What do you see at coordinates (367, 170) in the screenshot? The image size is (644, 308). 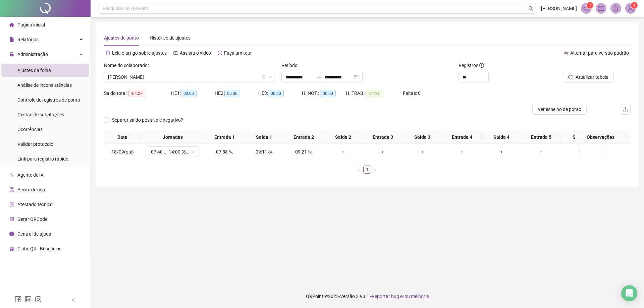 I see `li: 1` at bounding box center [367, 170].